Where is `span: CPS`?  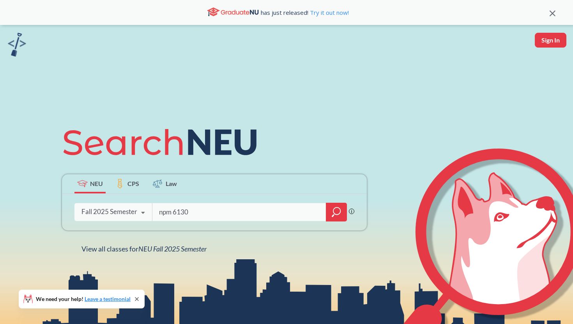
span: CPS is located at coordinates (133, 183).